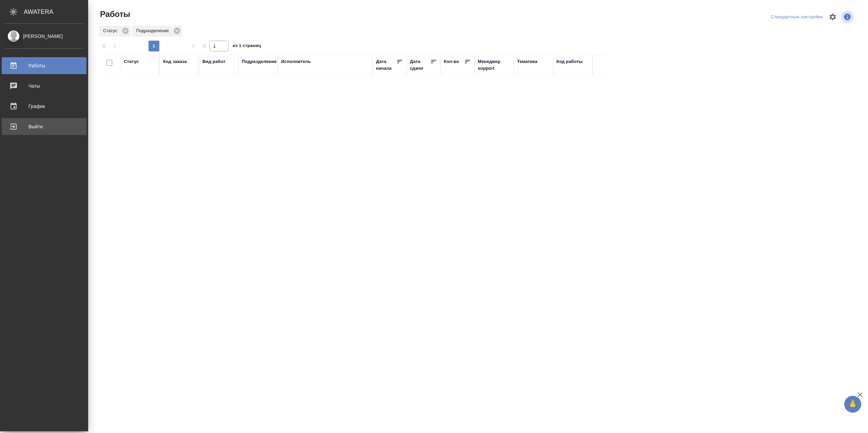 The image size is (868, 433). What do you see at coordinates (451, 62) in the screenshot?
I see `div: Кол-во` at bounding box center [451, 62].